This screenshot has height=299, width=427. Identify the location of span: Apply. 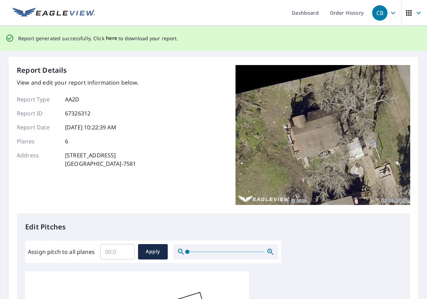
(153, 251).